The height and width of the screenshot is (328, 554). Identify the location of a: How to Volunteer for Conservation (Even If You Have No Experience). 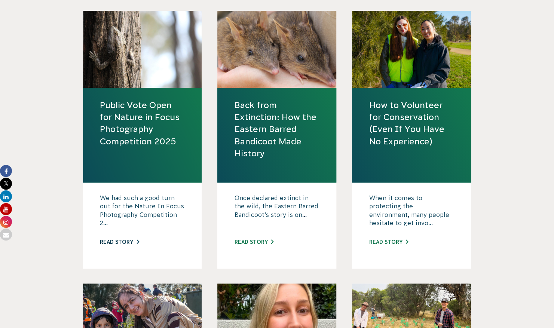
(412, 123).